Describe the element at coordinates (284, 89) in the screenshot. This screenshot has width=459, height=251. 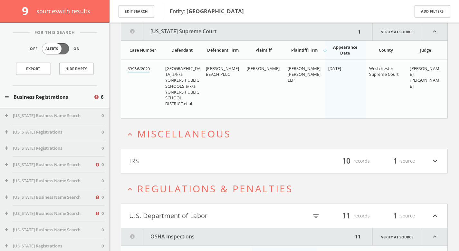
I see `div: grid` at that location.